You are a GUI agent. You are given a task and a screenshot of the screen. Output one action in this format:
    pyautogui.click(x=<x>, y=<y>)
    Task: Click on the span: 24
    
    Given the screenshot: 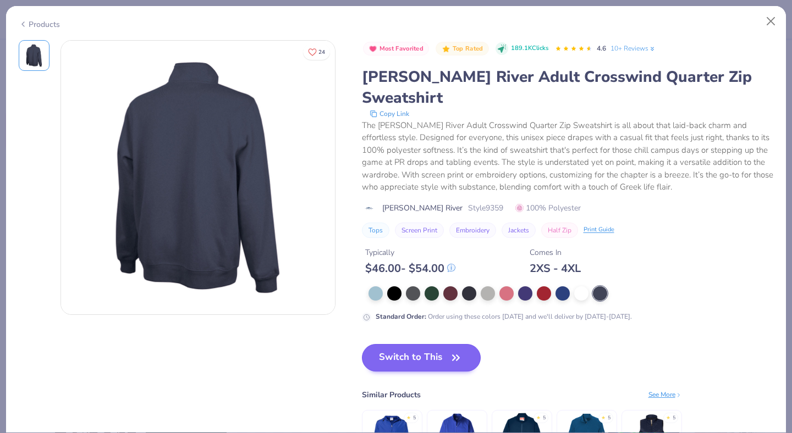 What is the action you would take?
    pyautogui.click(x=322, y=52)
    